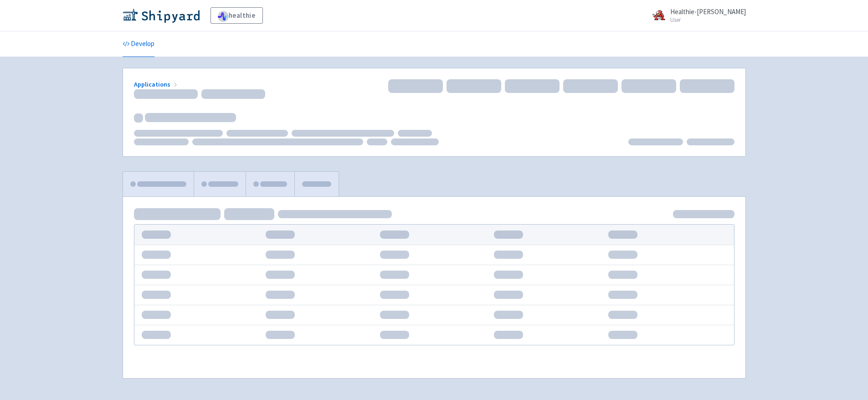 This screenshot has width=868, height=400. What do you see at coordinates (236, 16) in the screenshot?
I see `a: healthie` at bounding box center [236, 16].